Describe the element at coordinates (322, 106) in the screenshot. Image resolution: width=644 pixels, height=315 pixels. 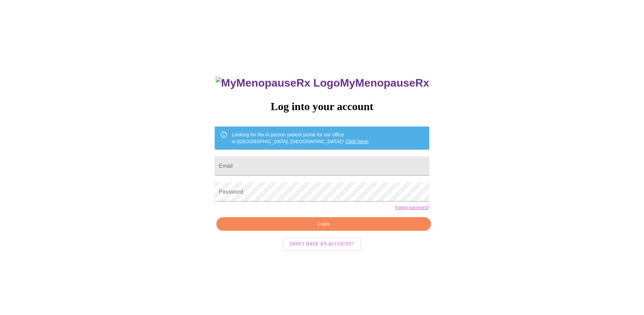
I see `h3: Log into your account` at that location.